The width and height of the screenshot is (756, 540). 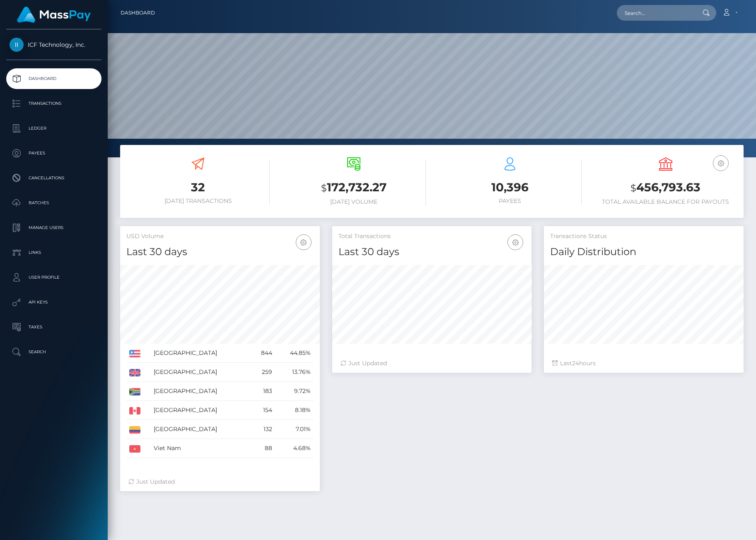 I want to click on a: Links, so click(x=54, y=252).